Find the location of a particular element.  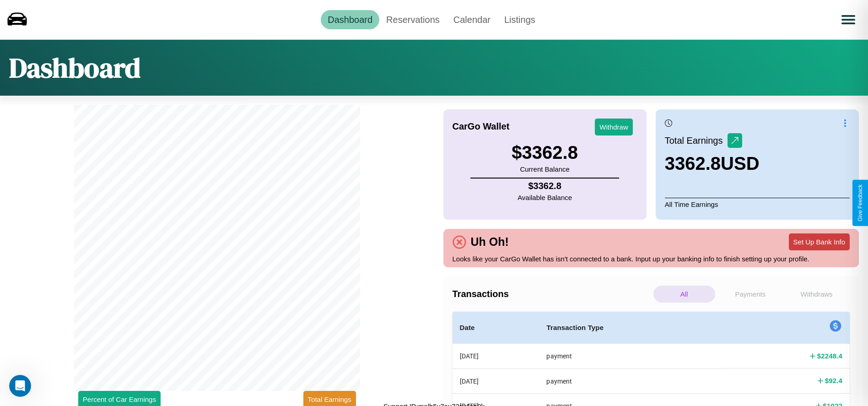

p: Looks like your CarGo Wallet has isn't connected to a bank. Input up your banking info to finish ... is located at coordinates (651, 259).